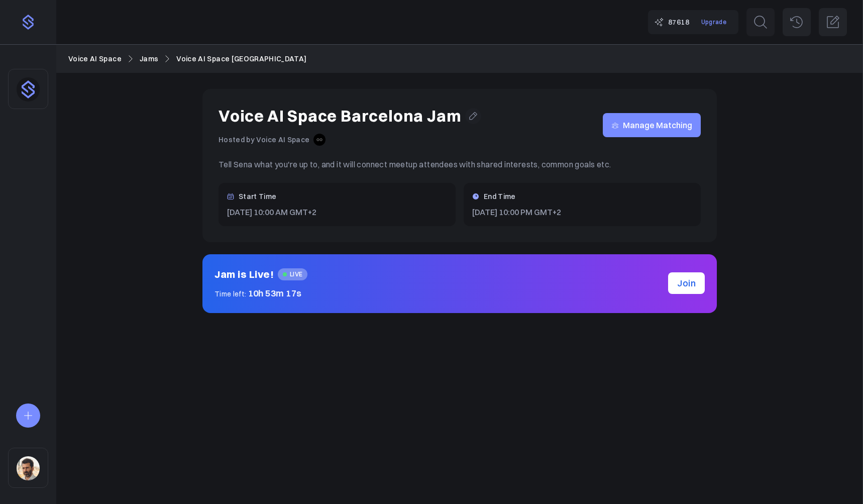  I want to click on h1: Voice AI Space Barcelona Jam, so click(340, 116).